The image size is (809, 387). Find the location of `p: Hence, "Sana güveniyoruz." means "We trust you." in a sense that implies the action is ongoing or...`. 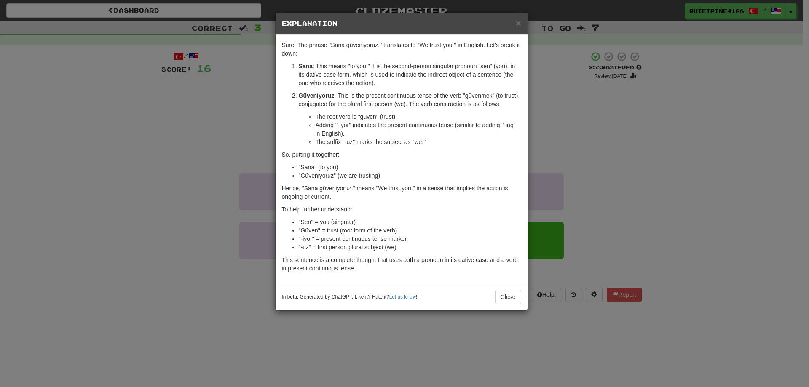

p: Hence, "Sana güveniyoruz." means "We trust you." in a sense that implies the action is ongoing or... is located at coordinates (402, 193).